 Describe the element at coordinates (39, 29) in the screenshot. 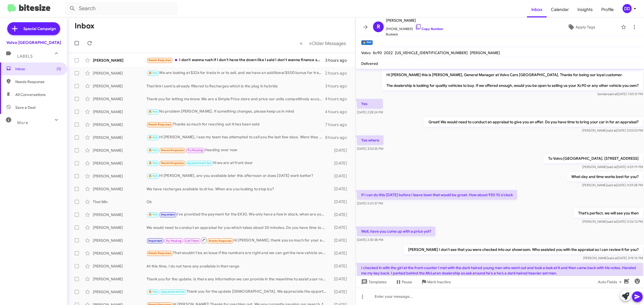

I see `span: Special Campaign` at that location.